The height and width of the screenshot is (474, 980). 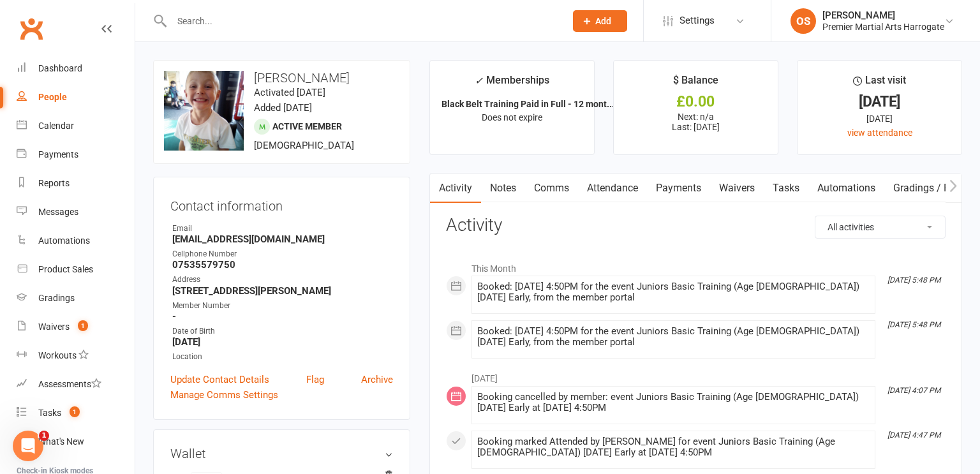 I want to click on h3: Wallet, so click(x=282, y=454).